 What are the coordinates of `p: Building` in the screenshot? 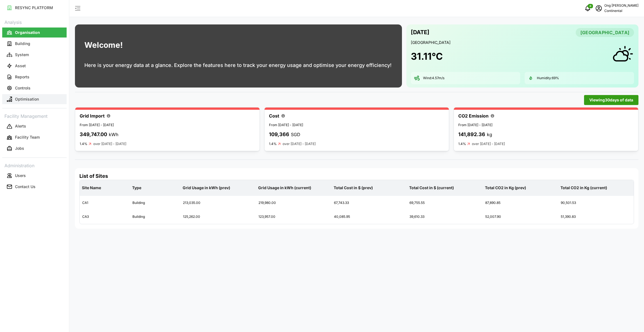 It's located at (23, 44).